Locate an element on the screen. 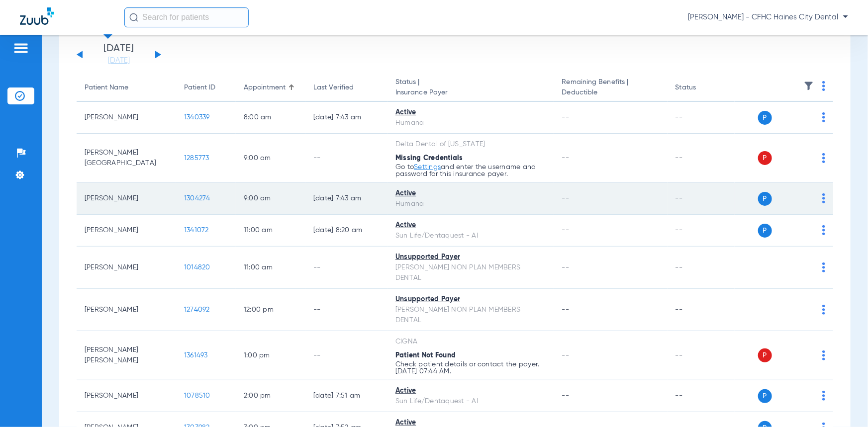 The image size is (868, 427). span: Patient Not Found is located at coordinates (425, 355).